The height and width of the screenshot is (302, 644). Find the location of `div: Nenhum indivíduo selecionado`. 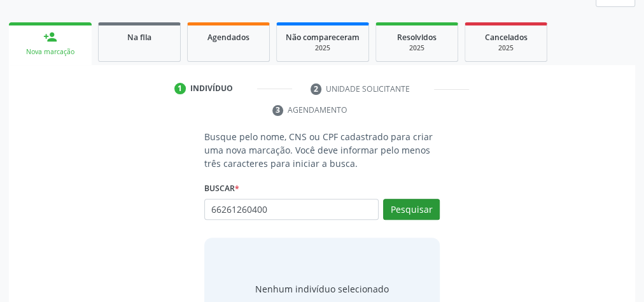

div: Nenhum indivíduo selecionado is located at coordinates (322, 288).